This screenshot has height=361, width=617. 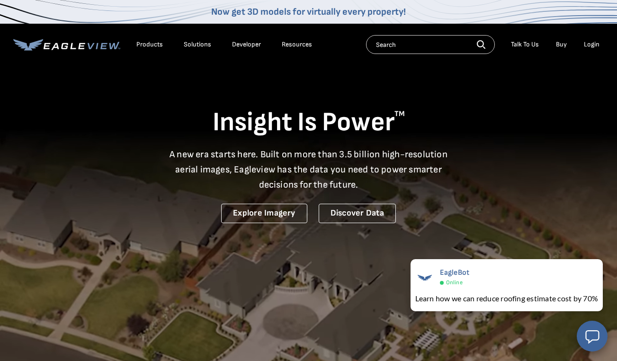 I want to click on div: Resources, so click(x=297, y=45).